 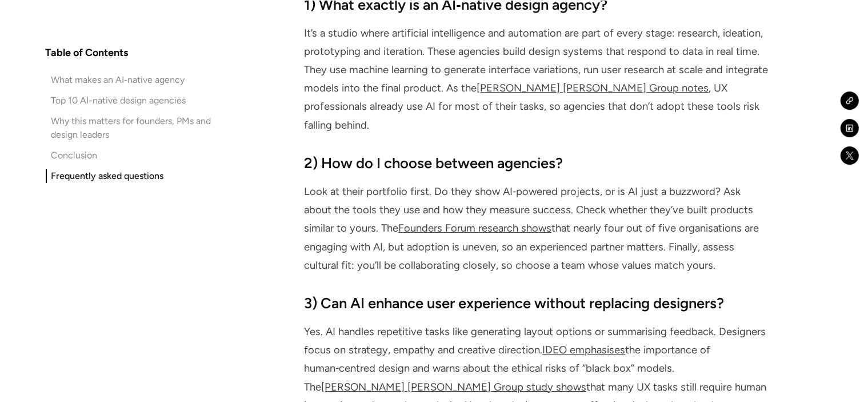 I want to click on a: Top 10 AI-native design agencies, so click(x=136, y=100).